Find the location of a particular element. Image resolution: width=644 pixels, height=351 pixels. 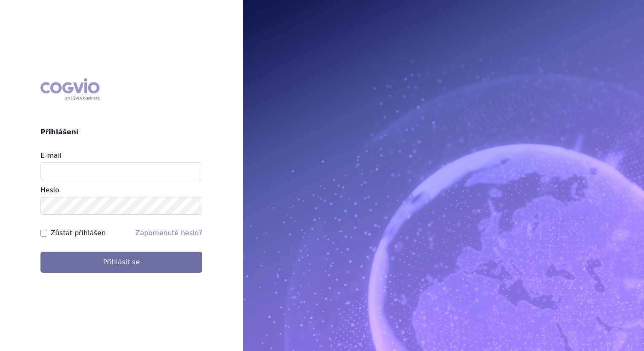

h2: Přihlášení is located at coordinates (121, 132).